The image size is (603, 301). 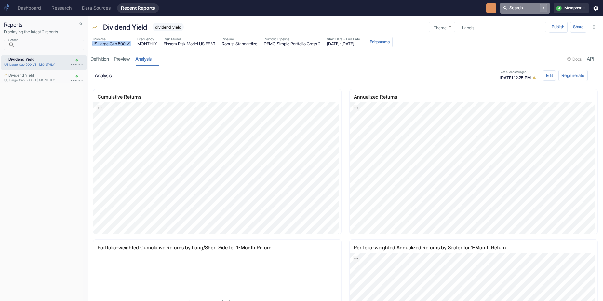 I want to click on p: Annualized Returns, so click(x=381, y=97).